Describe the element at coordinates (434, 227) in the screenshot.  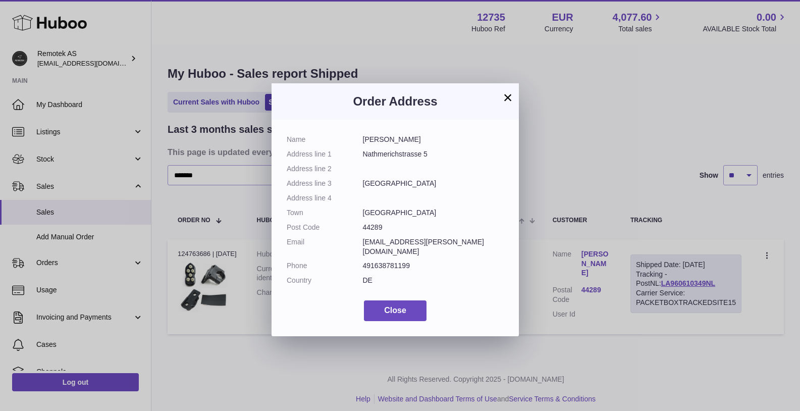
I see `dd: 44289` at that location.